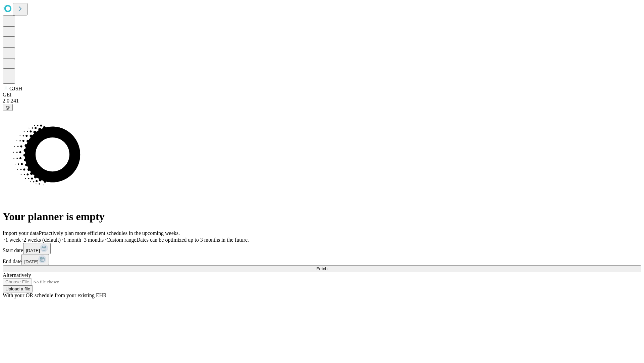  I want to click on span: GJSH, so click(16, 88).